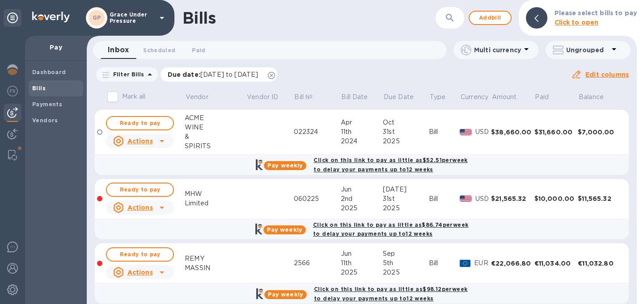 The height and width of the screenshot is (304, 644). What do you see at coordinates (215, 203) in the screenshot?
I see `div: Limited` at bounding box center [215, 203].